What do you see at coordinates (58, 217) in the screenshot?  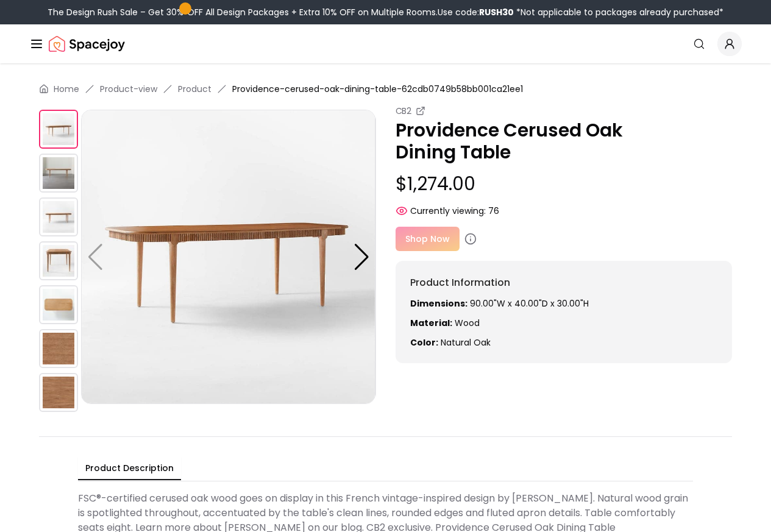 I see `img: https://storage.googleapis.com/spacejoy-main/assets/62cdb0749b58bb001ca21ee1/product_2_b7jh2cid926h` at bounding box center [58, 217].